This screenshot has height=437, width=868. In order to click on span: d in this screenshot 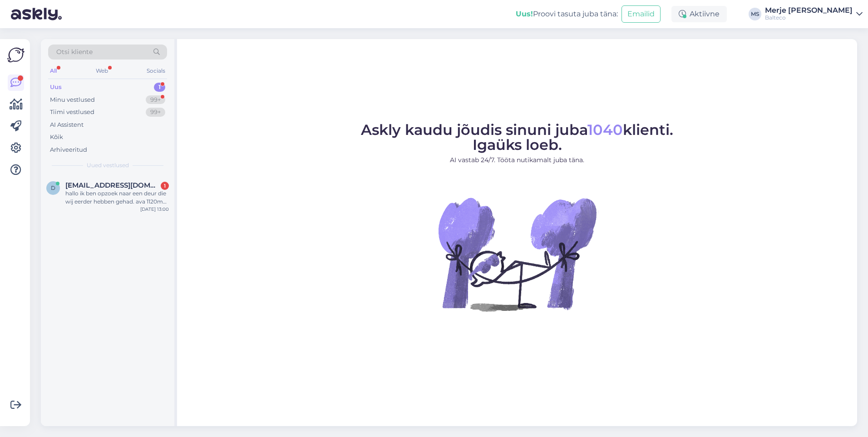, I will do `click(53, 188)`.